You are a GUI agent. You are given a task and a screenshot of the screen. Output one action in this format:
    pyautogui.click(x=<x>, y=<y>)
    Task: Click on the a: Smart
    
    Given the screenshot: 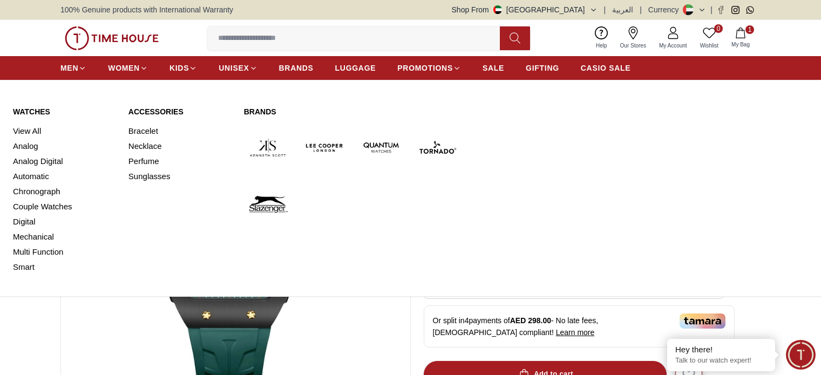 What is the action you would take?
    pyautogui.click(x=64, y=267)
    